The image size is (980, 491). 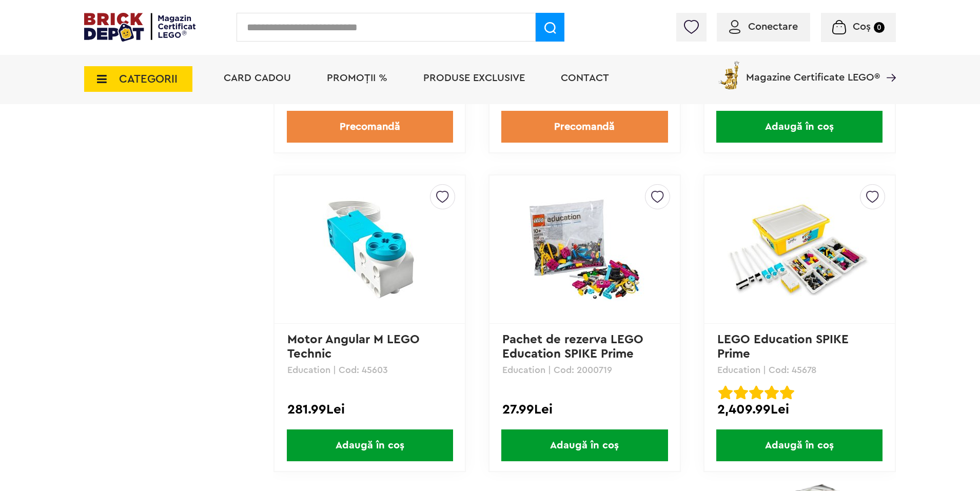 I want to click on a: Motor Angular M LEGO Technic, so click(x=355, y=347).